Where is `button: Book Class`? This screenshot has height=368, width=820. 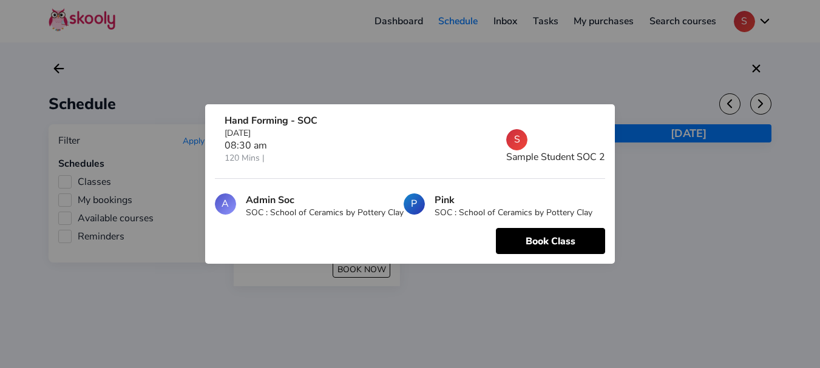
button: Book Class is located at coordinates (550, 241).